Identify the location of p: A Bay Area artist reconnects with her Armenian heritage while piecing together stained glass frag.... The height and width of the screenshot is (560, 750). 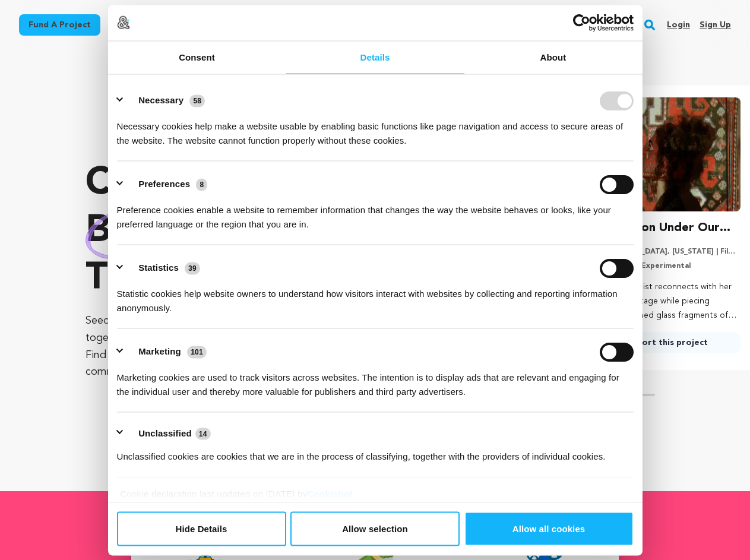
(664, 301).